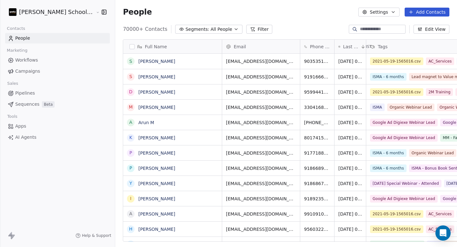 Image resolution: width=457 pixels, height=247 pixels. What do you see at coordinates (145, 29) in the screenshot?
I see `span: 70000+ Contacts` at bounding box center [145, 29].